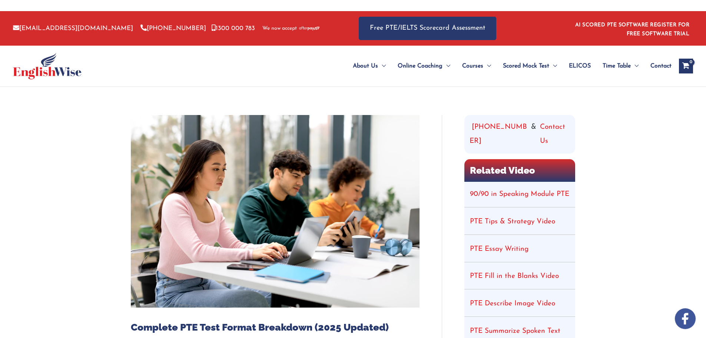  Describe the element at coordinates (499, 249) in the screenshot. I see `a: PTE Essay Writing` at that location.